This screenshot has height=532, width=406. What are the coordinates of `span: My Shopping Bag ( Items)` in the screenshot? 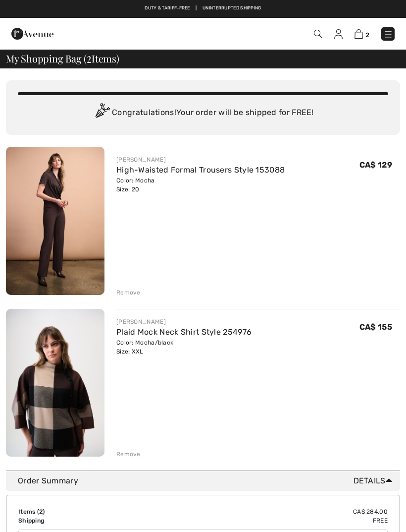 It's located at (62, 59).